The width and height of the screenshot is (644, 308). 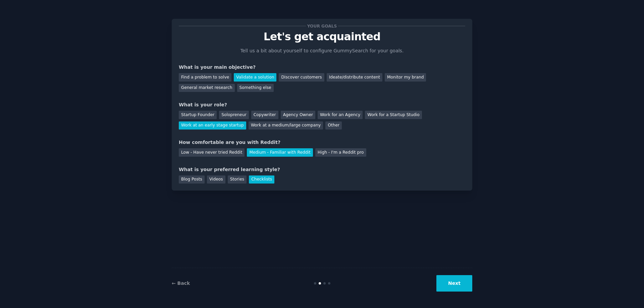 What do you see at coordinates (340, 115) in the screenshot?
I see `div: Work for an Agency` at bounding box center [340, 115].